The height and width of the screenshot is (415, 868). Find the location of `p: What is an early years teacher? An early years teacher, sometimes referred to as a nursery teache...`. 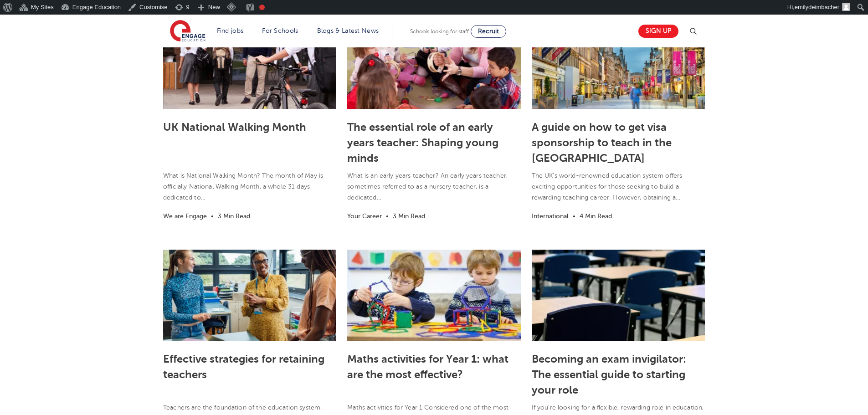

p: What is an early years teacher? An early years teacher, sometimes referred to as a nursery teache... is located at coordinates (434, 187).